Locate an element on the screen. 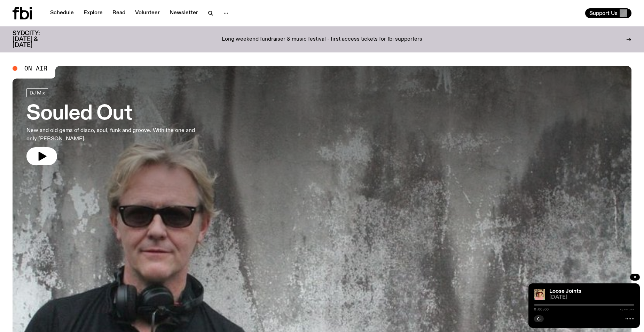 The width and height of the screenshot is (644, 332). a: Newsletter is located at coordinates (184, 14).